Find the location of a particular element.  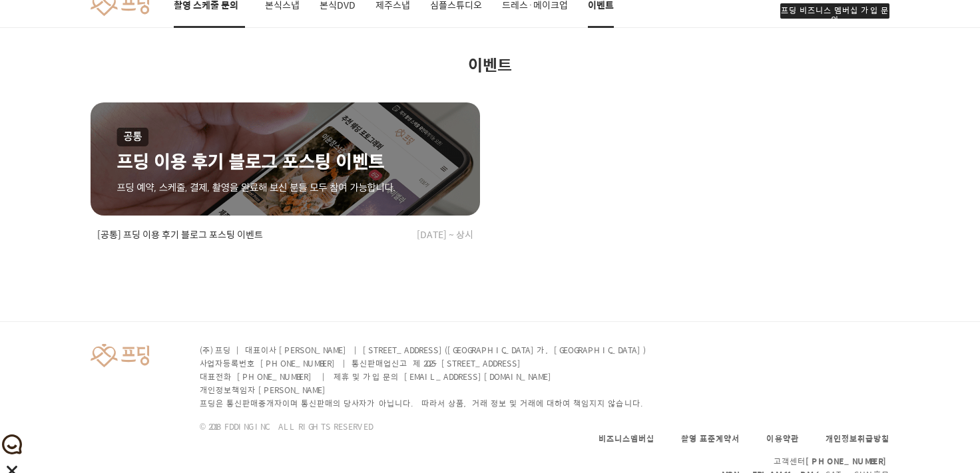

span: 설정 is located at coordinates (214, 404).